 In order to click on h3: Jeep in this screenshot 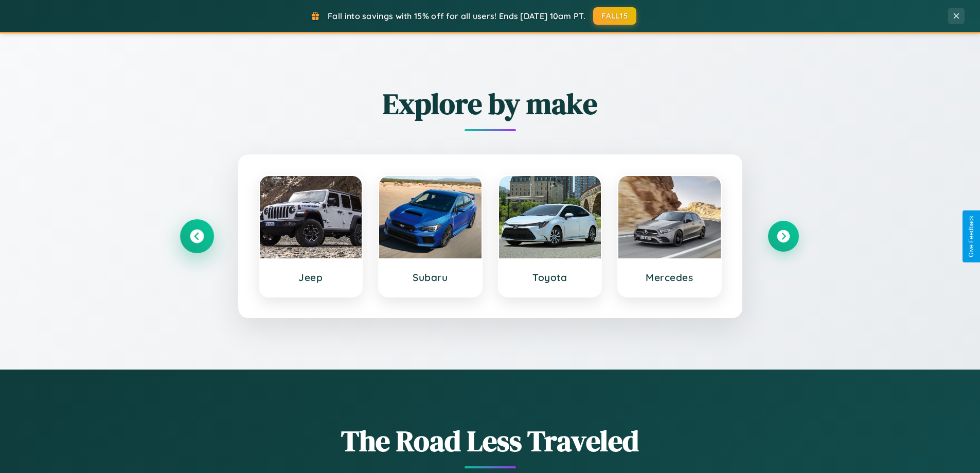, I will do `click(310, 277)`.